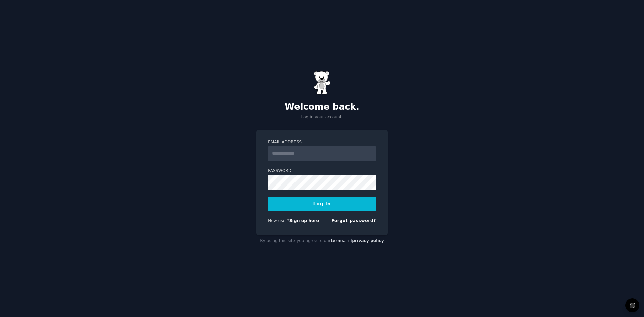  Describe the element at coordinates (338, 240) in the screenshot. I see `a: terms` at that location.